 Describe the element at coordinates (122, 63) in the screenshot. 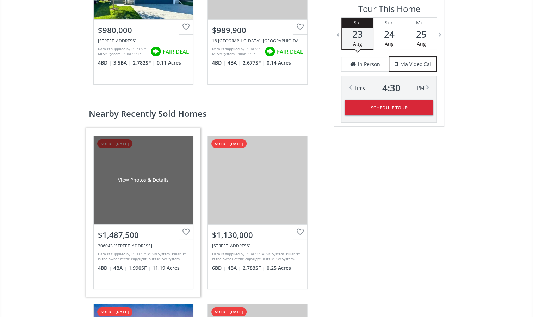

I see `span: 3.5 BA` at that location.